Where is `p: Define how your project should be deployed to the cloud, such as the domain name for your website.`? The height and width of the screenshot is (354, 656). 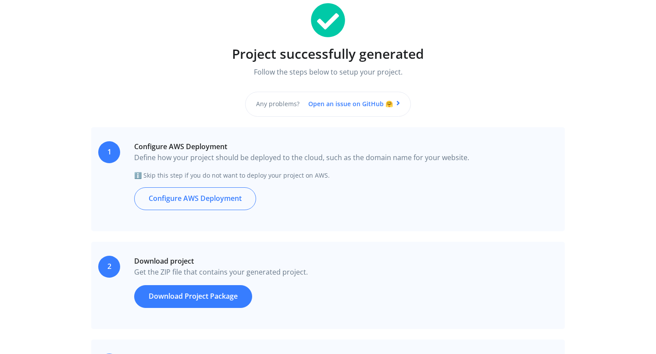
p: Define how your project should be deployed to the cloud, such as the domain name for your website. is located at coordinates (346, 158).